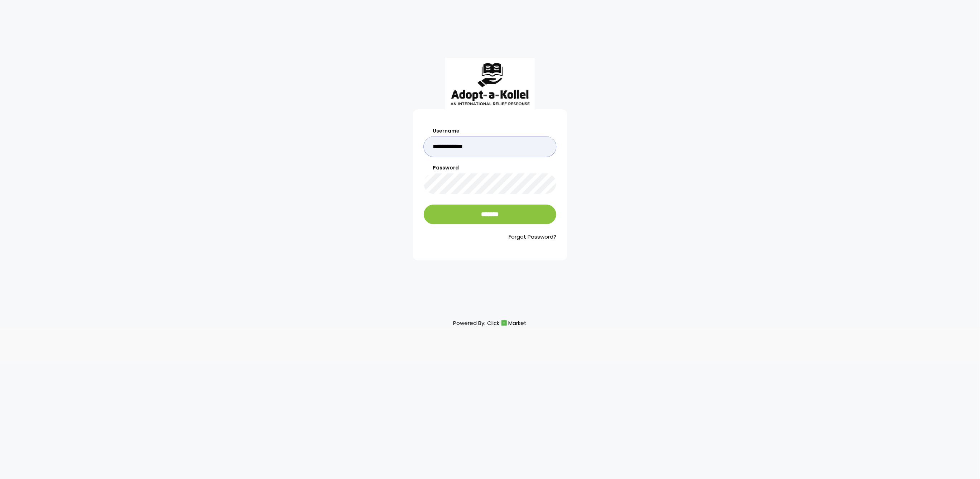  Describe the element at coordinates (490, 237) in the screenshot. I see `a: Forgot Password?` at that location.